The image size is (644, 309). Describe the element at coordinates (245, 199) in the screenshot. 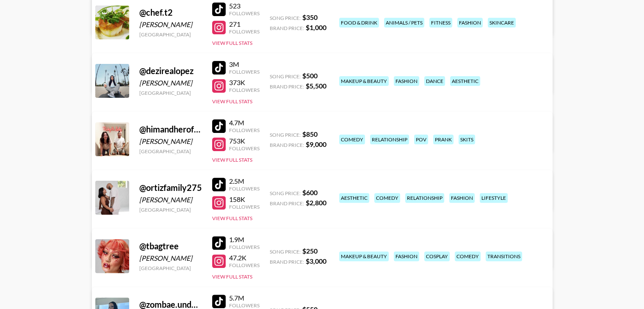

I see `div: 158K` at that location.